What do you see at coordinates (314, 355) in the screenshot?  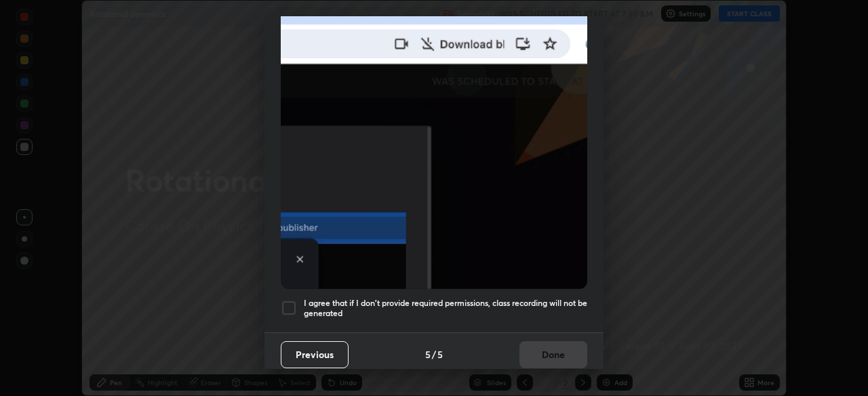 I see `button: Previous` at bounding box center [314, 355].